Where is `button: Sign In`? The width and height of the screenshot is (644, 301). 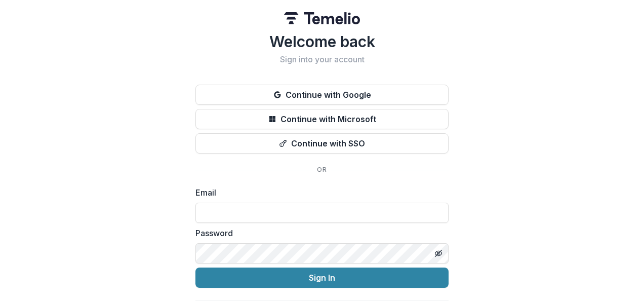
button: Sign In is located at coordinates (322, 278).